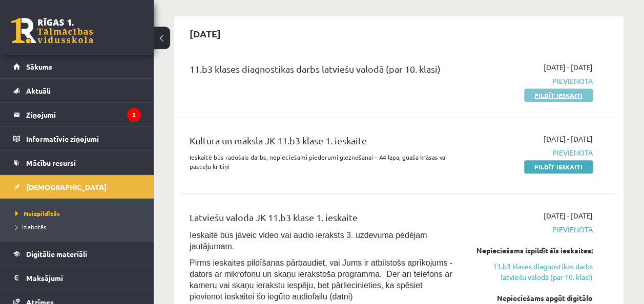 The width and height of the screenshot is (644, 304). Describe the element at coordinates (321, 162) in the screenshot. I see `p: Ieskaitē būs radošais darbs, nepieciešami piederumi gleznošanai – A4 lapa, guaša krāsas vai paste...` at that location.